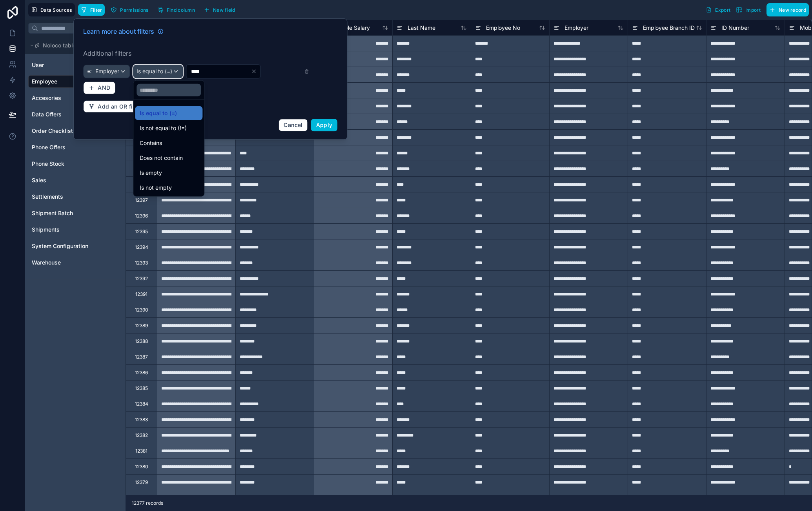  Describe the element at coordinates (63, 197) in the screenshot. I see `a: Settlements` at that location.